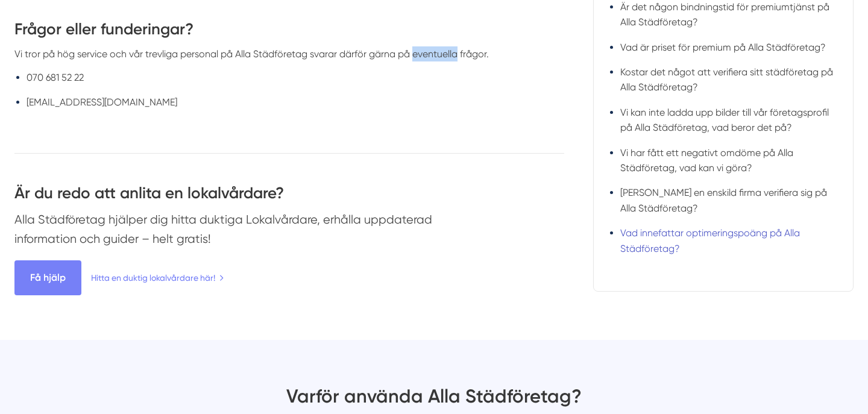  Describe the element at coordinates (158, 278) in the screenshot. I see `a: Hitta en duktig lokalvårdare här!` at that location.